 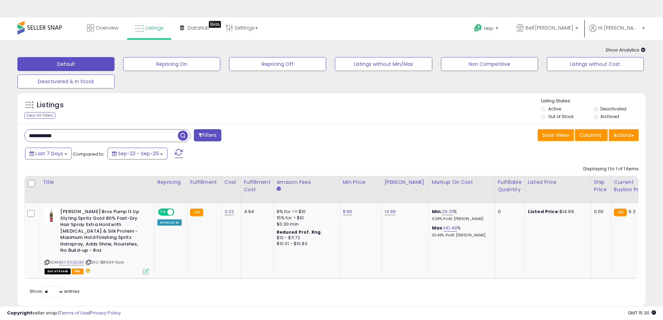 I want to click on button: Listings without Min/Max, so click(x=383, y=64).